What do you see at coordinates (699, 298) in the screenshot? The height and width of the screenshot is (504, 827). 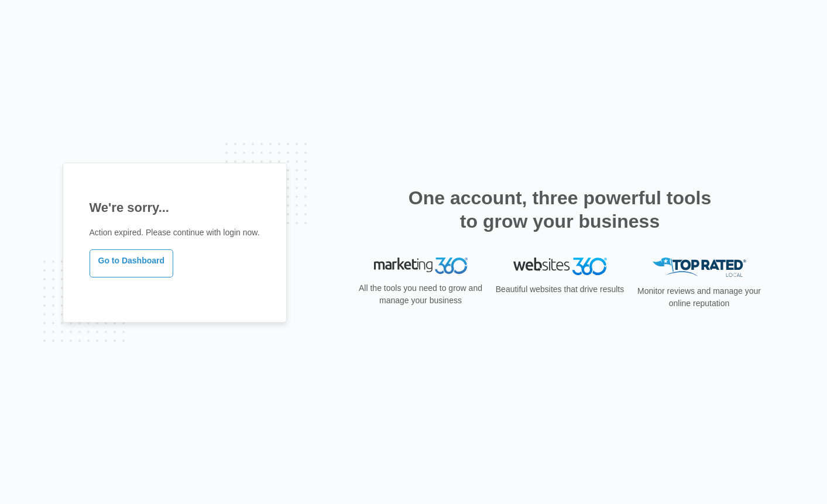 I see `p: Monitor reviews and manage your online reputation` at bounding box center [699, 298].